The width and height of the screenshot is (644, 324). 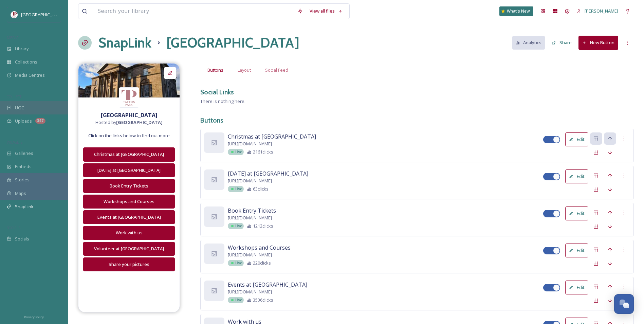 What do you see at coordinates (223, 101) in the screenshot?
I see `span: There is nothing here.` at bounding box center [223, 101].